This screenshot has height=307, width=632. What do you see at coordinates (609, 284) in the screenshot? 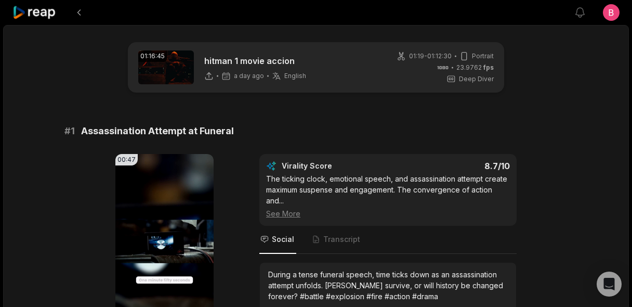
I see `div: Open Intercom Messenger` at bounding box center [609, 284].